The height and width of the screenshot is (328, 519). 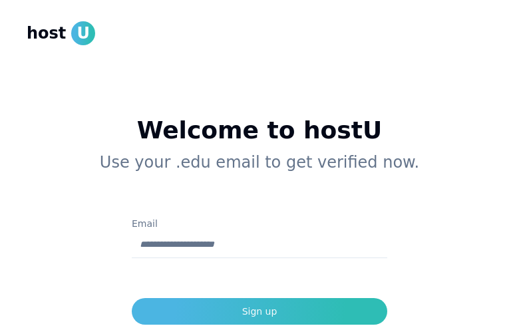 I want to click on h1: Welcome to hostU, so click(x=260, y=130).